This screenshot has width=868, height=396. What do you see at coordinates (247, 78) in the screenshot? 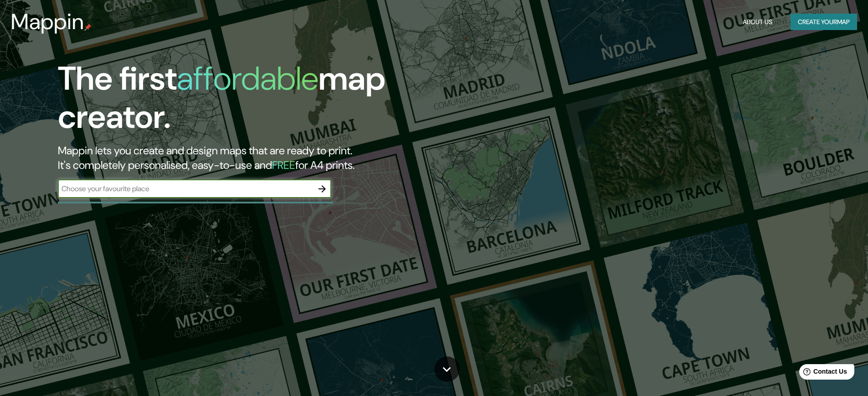
I see `h1: affordable` at bounding box center [247, 78].